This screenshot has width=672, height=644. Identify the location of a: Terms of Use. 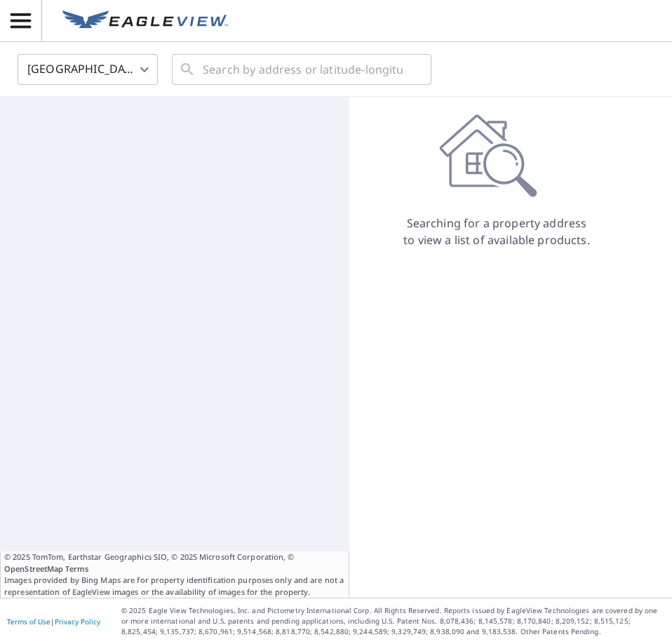
(29, 621).